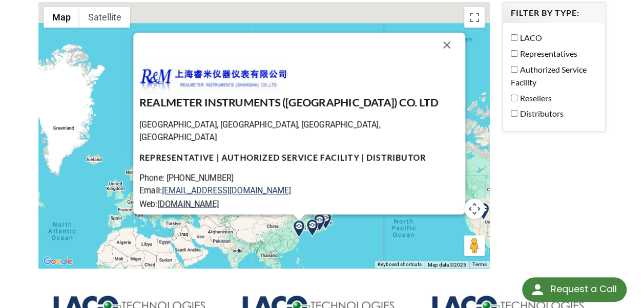 This screenshot has width=644, height=308. What do you see at coordinates (58, 261) in the screenshot?
I see `a: Open this area in Google Maps (opens a new window)` at bounding box center [58, 261].